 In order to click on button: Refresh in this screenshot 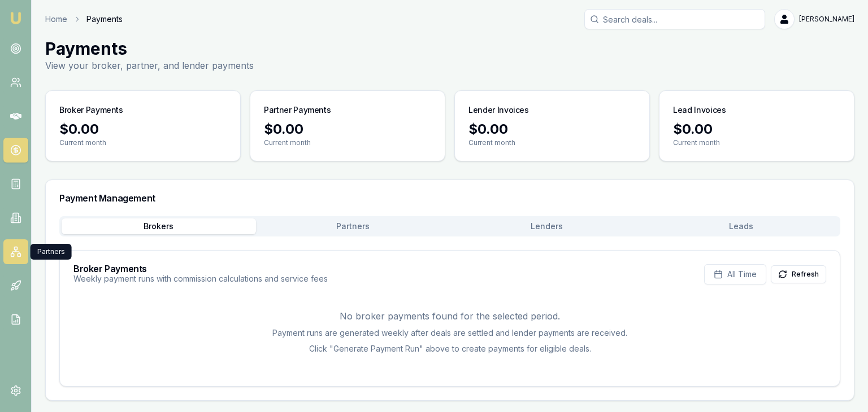, I will do `click(799, 274)`.